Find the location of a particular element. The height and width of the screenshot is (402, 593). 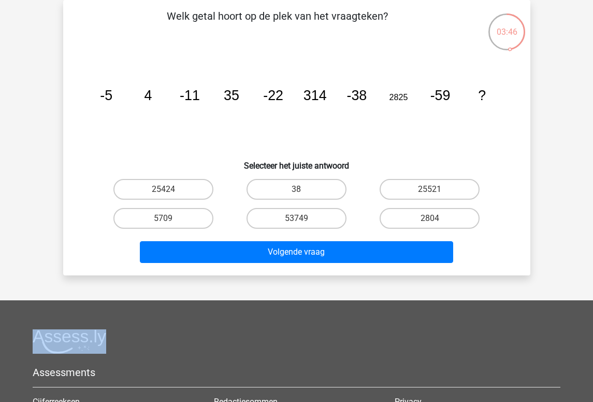

label: 25424 is located at coordinates (163, 189).